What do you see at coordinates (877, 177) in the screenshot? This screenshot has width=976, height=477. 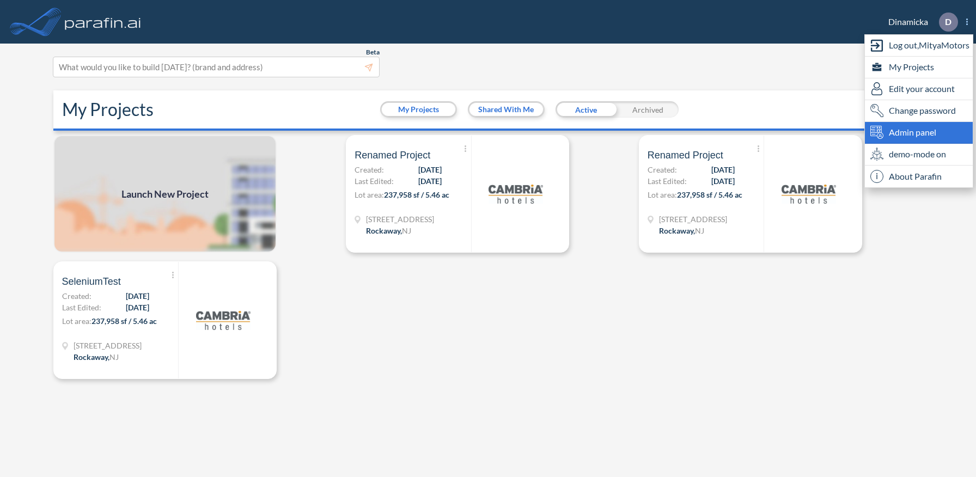 I see `span: i` at bounding box center [877, 177].